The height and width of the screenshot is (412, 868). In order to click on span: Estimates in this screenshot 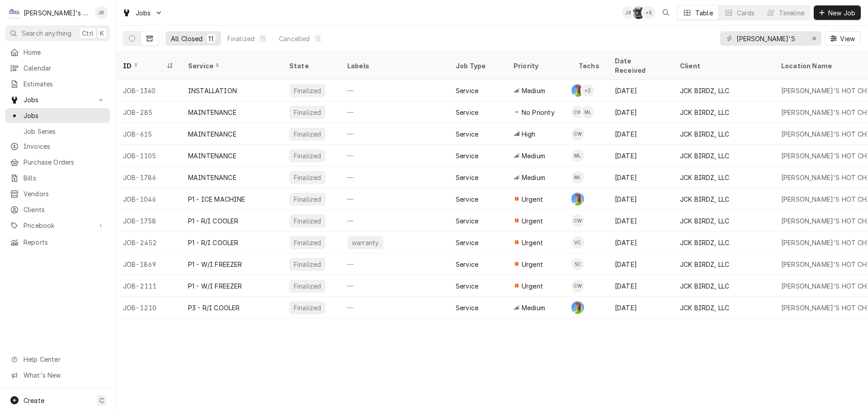, I will do `click(64, 84)`.